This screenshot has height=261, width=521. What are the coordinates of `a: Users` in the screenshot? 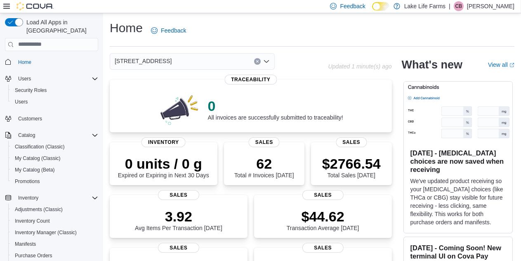 It's located at (21, 102).